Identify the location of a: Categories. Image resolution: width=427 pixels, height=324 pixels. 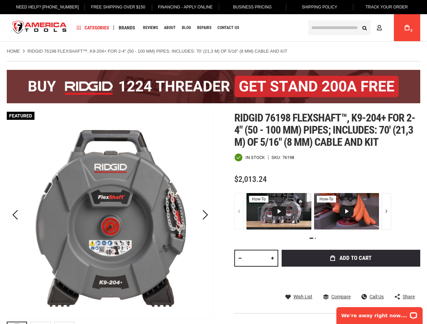
(93, 28).